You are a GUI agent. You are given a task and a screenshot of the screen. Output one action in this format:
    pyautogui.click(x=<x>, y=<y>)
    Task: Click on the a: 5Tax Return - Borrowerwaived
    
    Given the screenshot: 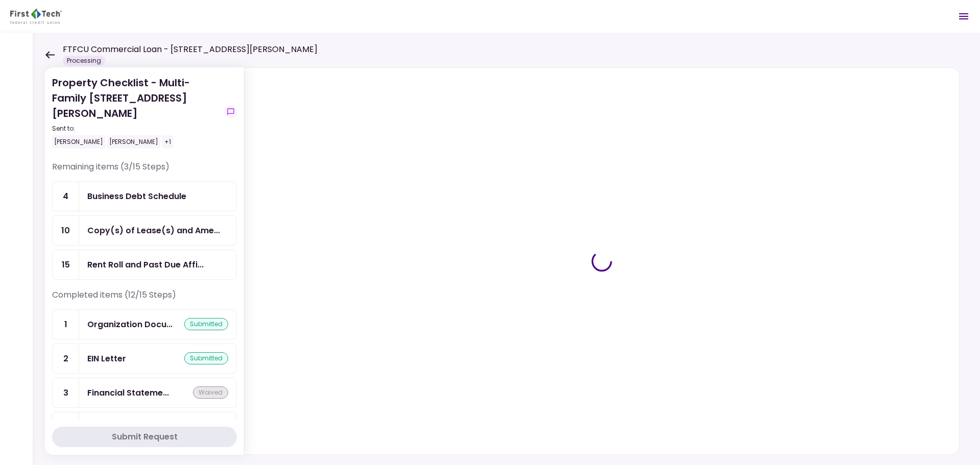 What is the action you would take?
    pyautogui.click(x=145, y=433)
    